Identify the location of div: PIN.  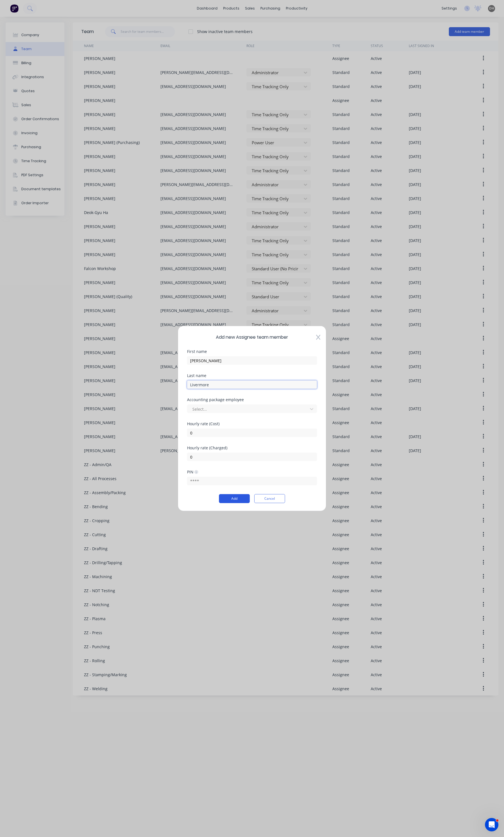
(193, 471).